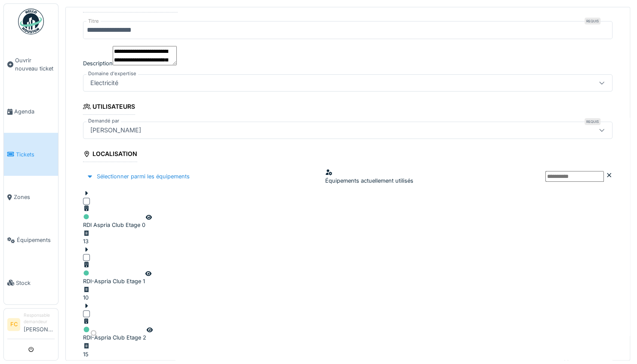 The height and width of the screenshot is (364, 637). I want to click on div: Utilisateurs, so click(109, 107).